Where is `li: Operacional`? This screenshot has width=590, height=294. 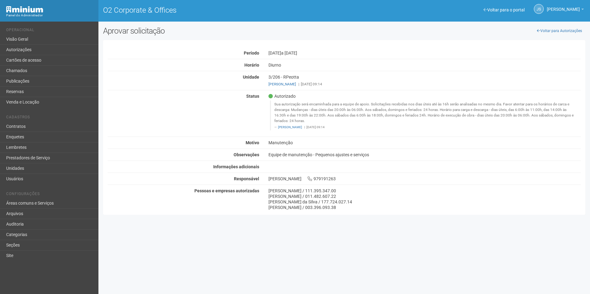
li: Operacional is located at coordinates (50, 31).